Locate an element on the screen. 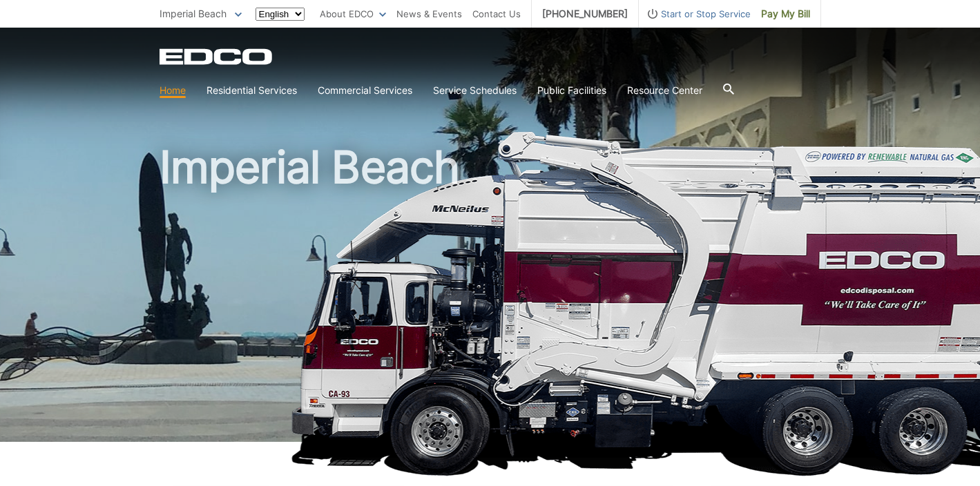 The height and width of the screenshot is (486, 980). span: Imperial Beach is located at coordinates (193, 13).